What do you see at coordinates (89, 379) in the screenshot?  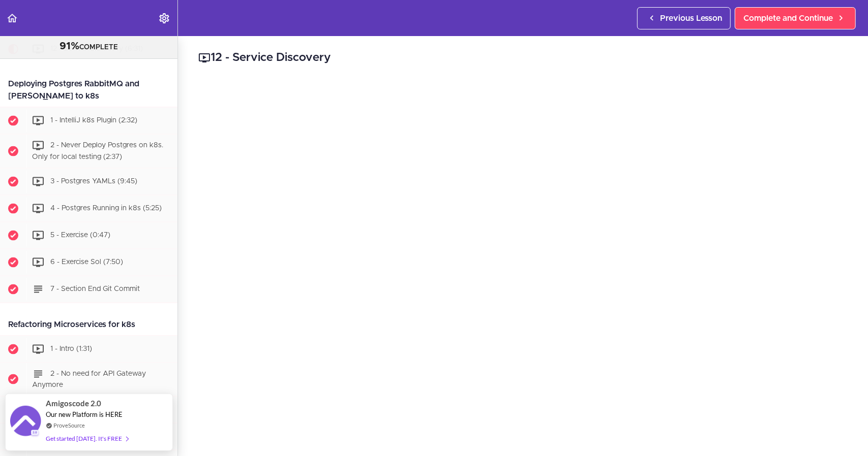 I see `span: 2 - No need for API Gateway Anymore` at bounding box center [89, 379].